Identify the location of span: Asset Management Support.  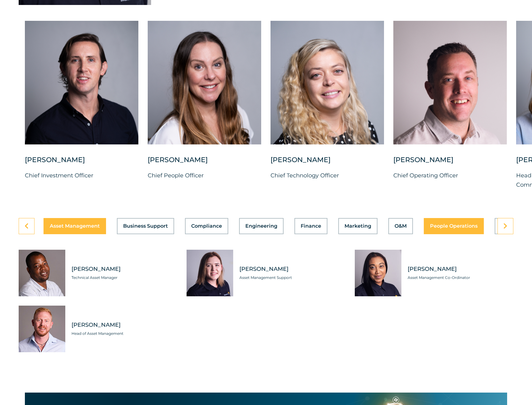
(292, 278).